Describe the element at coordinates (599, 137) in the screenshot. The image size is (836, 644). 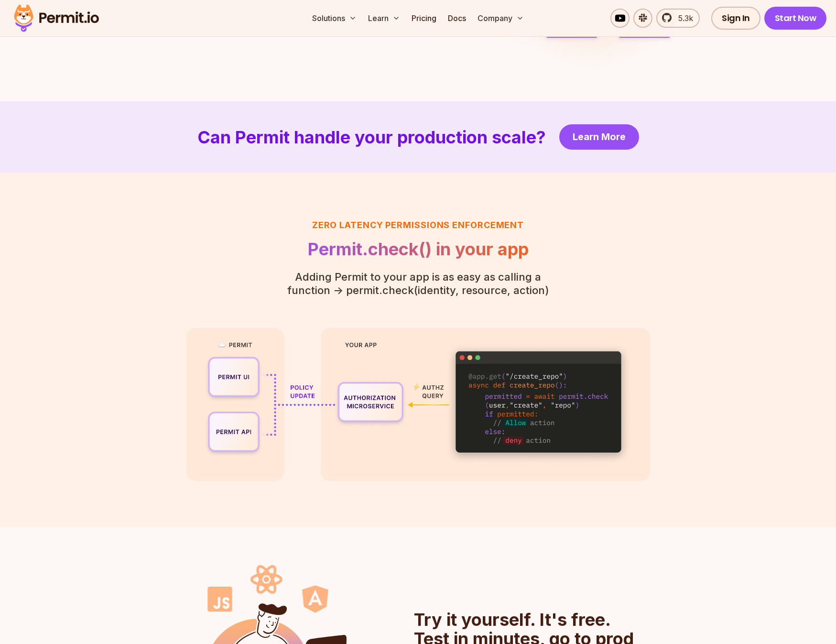
I see `span: Learn More` at that location.